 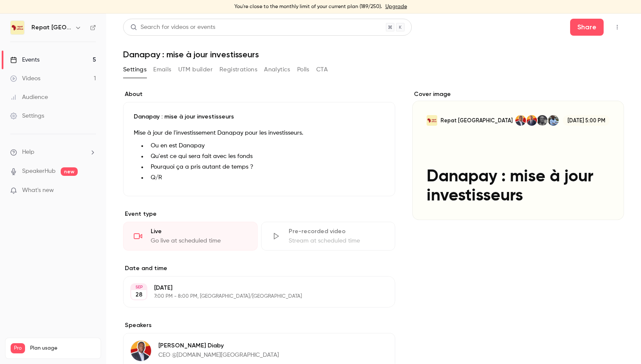 I want to click on a: SpeakerHub, so click(x=39, y=171).